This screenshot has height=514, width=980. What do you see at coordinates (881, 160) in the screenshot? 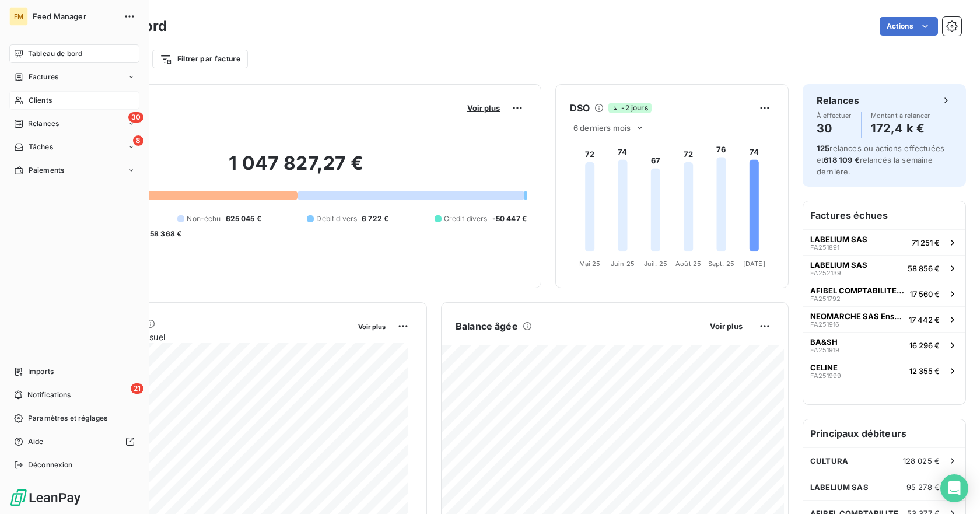
I see `span: relances ou actions effectuées et relancés la semaine dernière.` at bounding box center [881, 160].